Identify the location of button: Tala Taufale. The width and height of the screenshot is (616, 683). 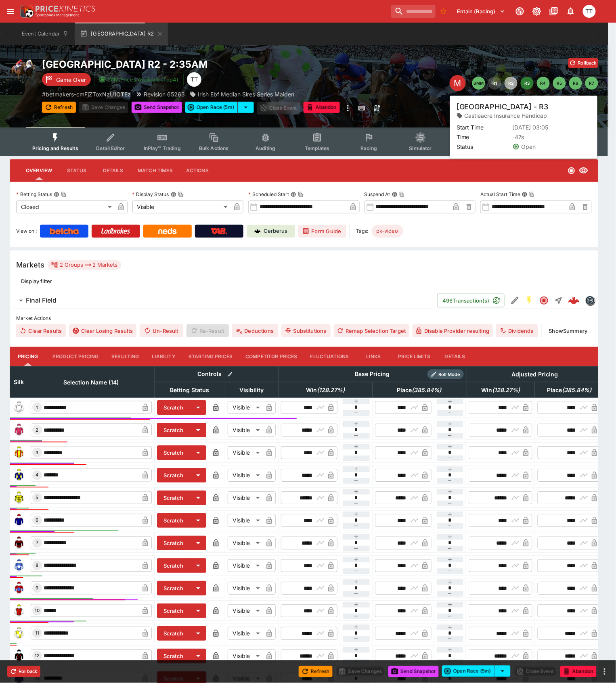
(589, 11).